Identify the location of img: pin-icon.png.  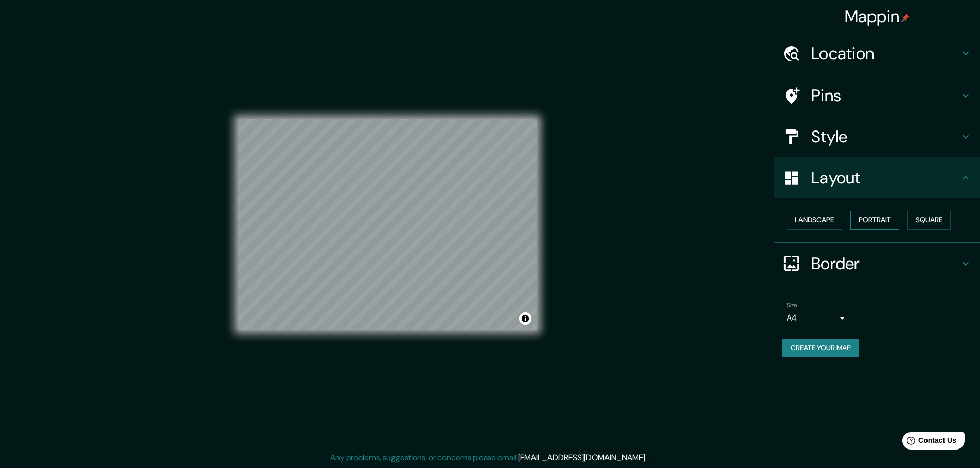
(906, 18).